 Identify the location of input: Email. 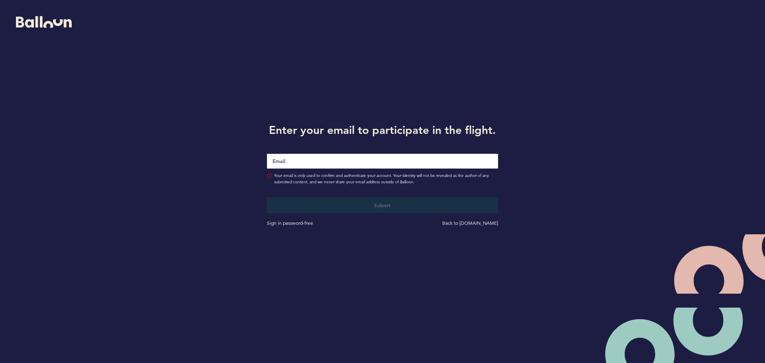
(383, 161).